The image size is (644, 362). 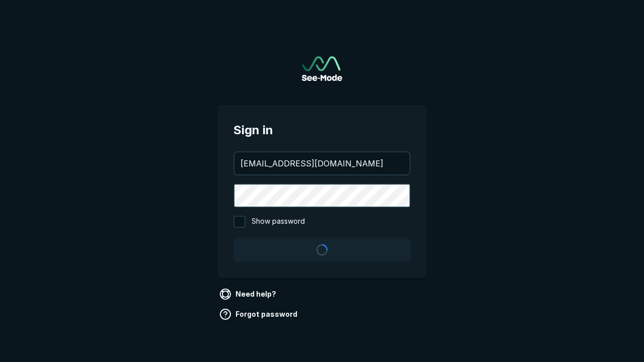 I want to click on a: Go to sign in, so click(x=322, y=69).